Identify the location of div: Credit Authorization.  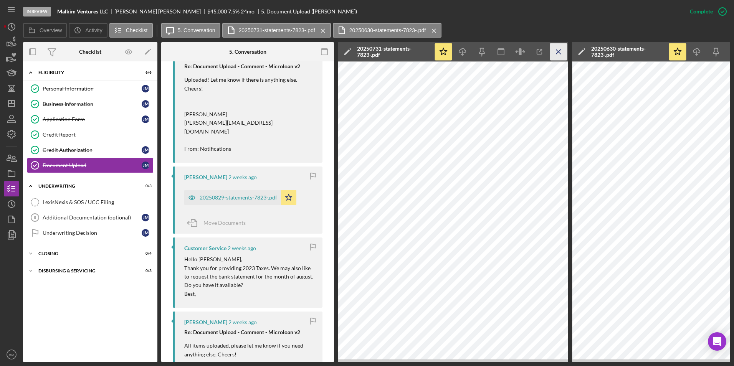
(92, 150).